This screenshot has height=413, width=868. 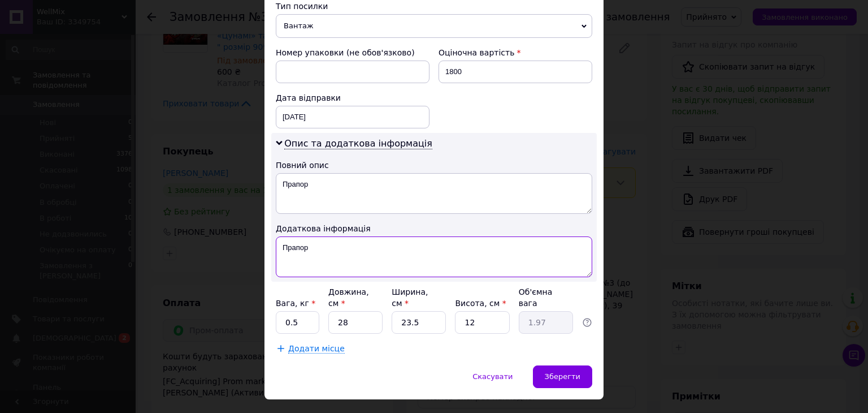 I want to click on div: Номер упаковки (не обов'язково), so click(x=353, y=52).